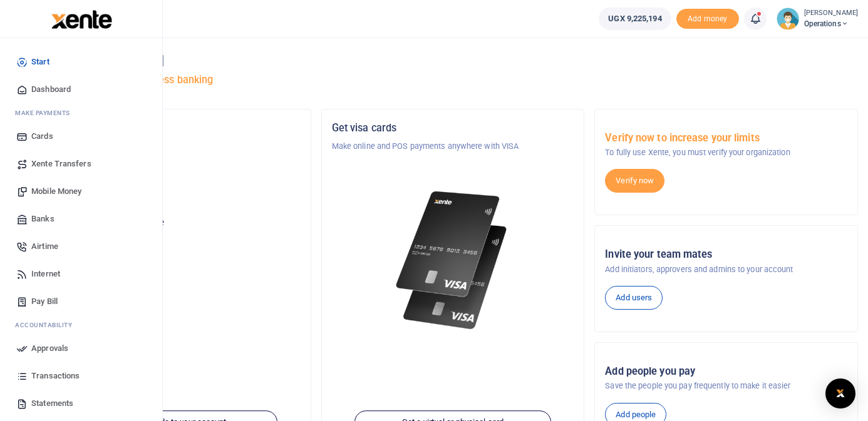 The width and height of the screenshot is (868, 421). What do you see at coordinates (62, 164) in the screenshot?
I see `span: Xente Transfers` at bounding box center [62, 164].